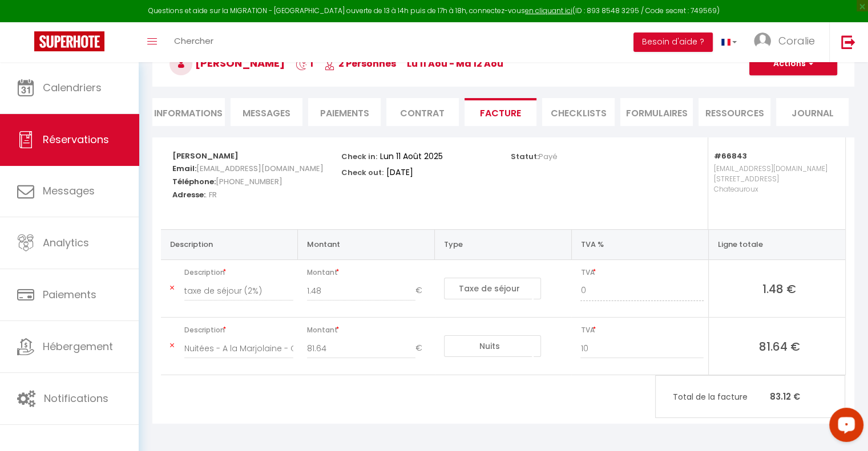 The height and width of the screenshot is (451, 868). I want to click on button: Actions, so click(793, 64).